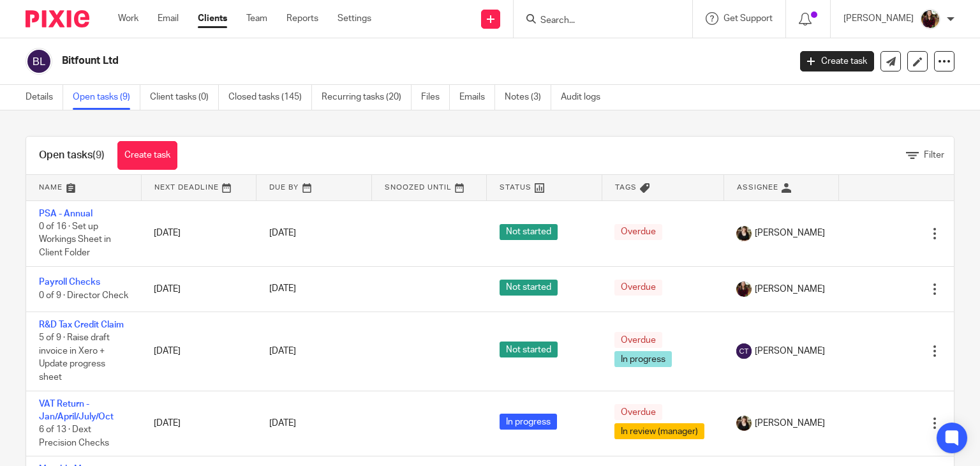 The width and height of the screenshot is (980, 466). Describe the element at coordinates (418, 187) in the screenshot. I see `span: Snoozed Until` at that location.